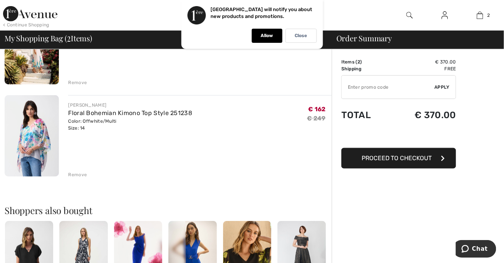 The height and width of the screenshot is (263, 504). Describe the element at coordinates (32, 136) in the screenshot. I see `img: Floral Bohemian Kimono Top Style 251238` at that location.